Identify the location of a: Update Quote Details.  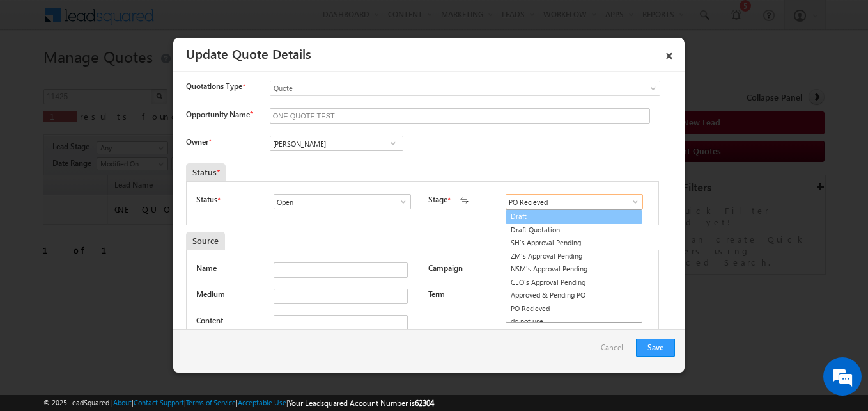
(248, 53).